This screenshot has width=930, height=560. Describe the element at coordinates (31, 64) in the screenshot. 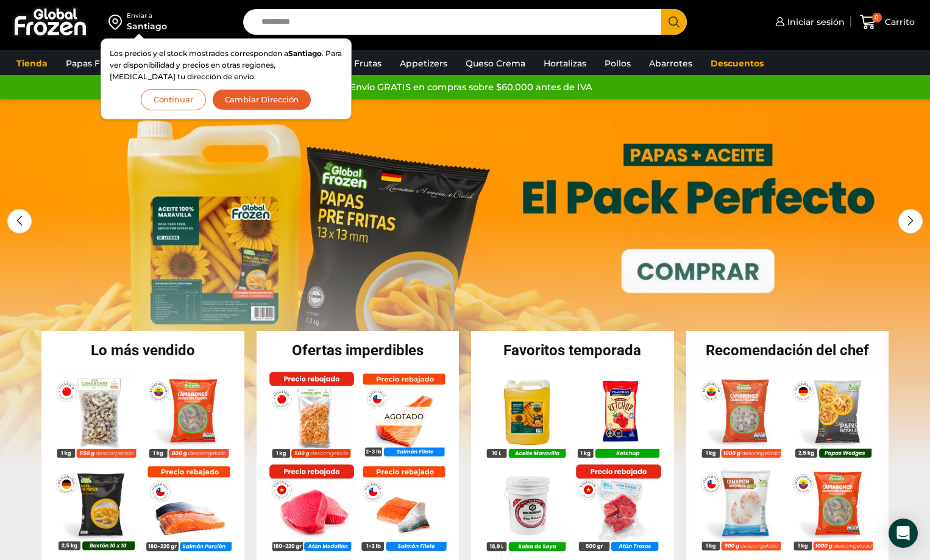

I see `a: Tienda` at that location.